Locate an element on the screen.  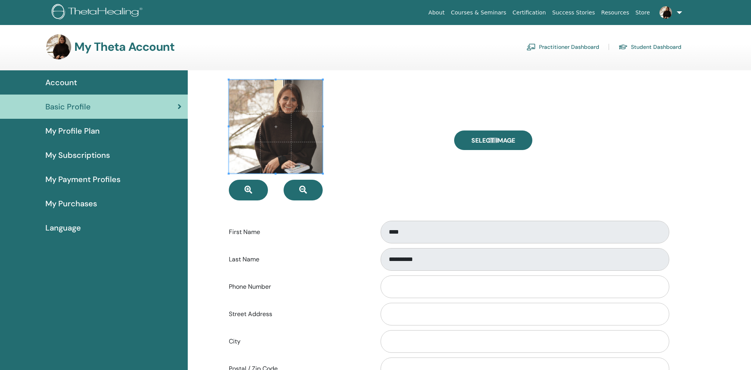
span: Language is located at coordinates (63, 228).